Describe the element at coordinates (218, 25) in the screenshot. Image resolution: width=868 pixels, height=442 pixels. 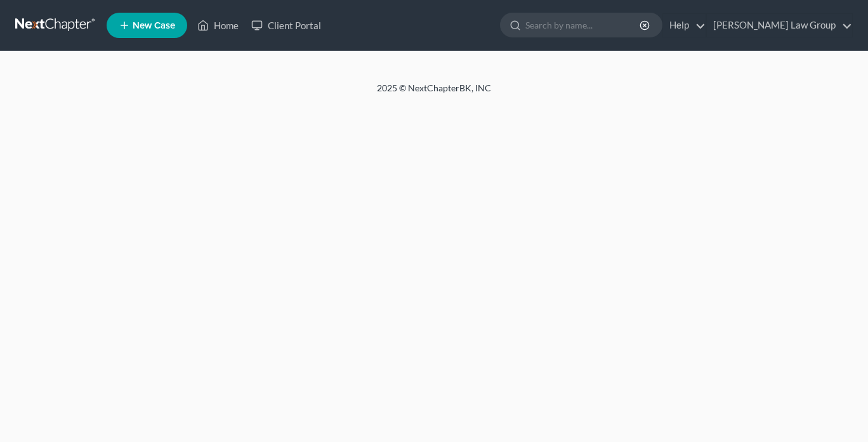
I see `a: Home` at that location.